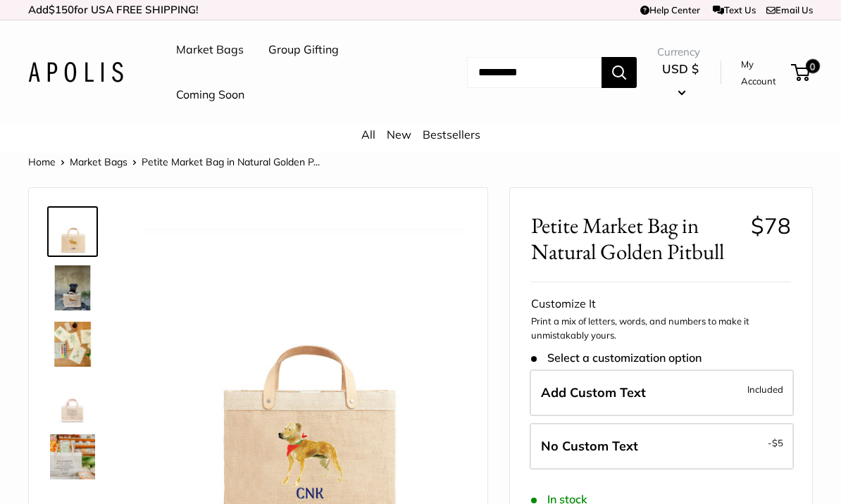 The image size is (841, 504). What do you see at coordinates (230, 162) in the screenshot?
I see `span: Petite Market Bag in Natural Golden P...` at bounding box center [230, 162].